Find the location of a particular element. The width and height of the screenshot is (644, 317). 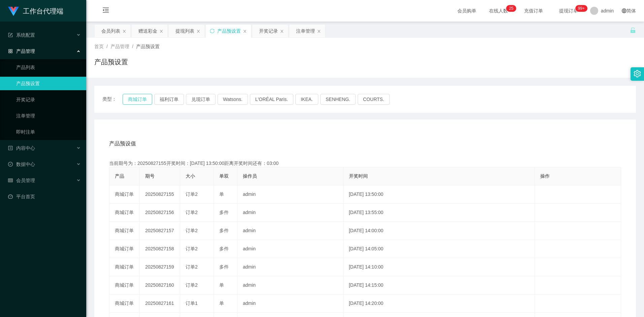

a: 即时注单 is located at coordinates (48, 132).